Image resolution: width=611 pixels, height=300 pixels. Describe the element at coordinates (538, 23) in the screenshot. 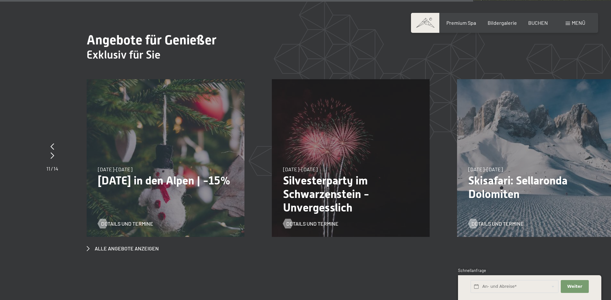

I see `a: BUCHEN` at that location.